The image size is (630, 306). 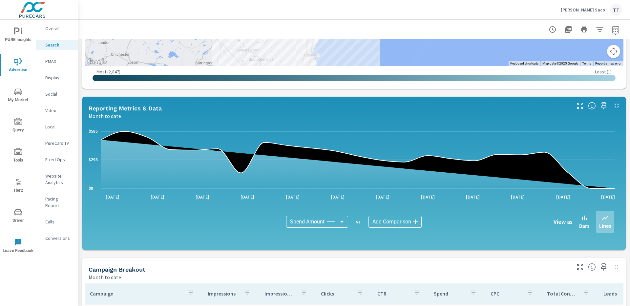 What do you see at coordinates (59, 61) in the screenshot?
I see `p: PMAX` at bounding box center [59, 61].